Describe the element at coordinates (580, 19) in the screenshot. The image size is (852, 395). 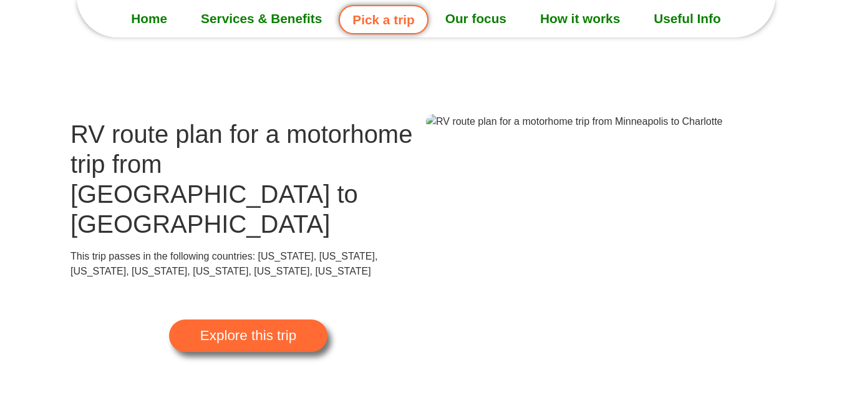
I see `a: How it works` at that location.